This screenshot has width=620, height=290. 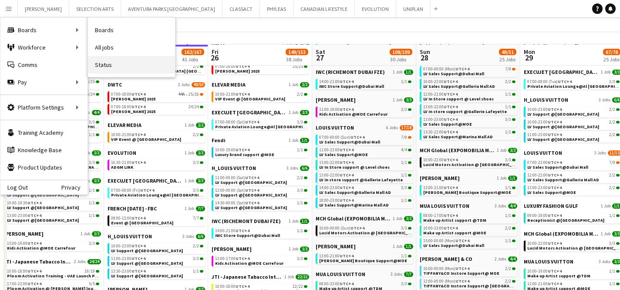 What do you see at coordinates (237, 122) in the screenshot?
I see `span: 07:00-08:00 (Sat)` at bounding box center [237, 122].